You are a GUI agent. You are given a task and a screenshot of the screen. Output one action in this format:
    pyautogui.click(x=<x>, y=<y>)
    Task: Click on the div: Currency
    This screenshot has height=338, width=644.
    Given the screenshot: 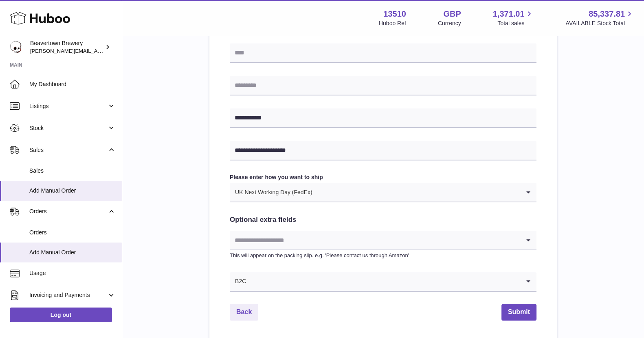 What is the action you would take?
    pyautogui.click(x=449, y=23)
    